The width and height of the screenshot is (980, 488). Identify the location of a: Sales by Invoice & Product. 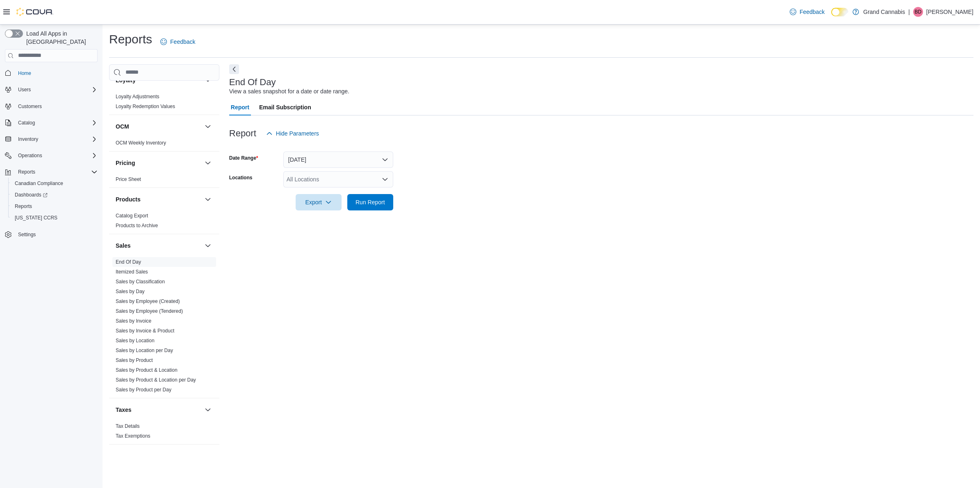
(145, 331).